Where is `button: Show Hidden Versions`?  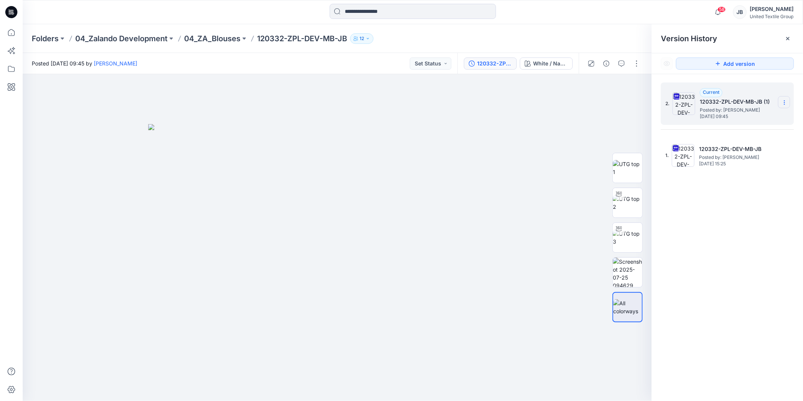 button: Show Hidden Versions is located at coordinates (667, 64).